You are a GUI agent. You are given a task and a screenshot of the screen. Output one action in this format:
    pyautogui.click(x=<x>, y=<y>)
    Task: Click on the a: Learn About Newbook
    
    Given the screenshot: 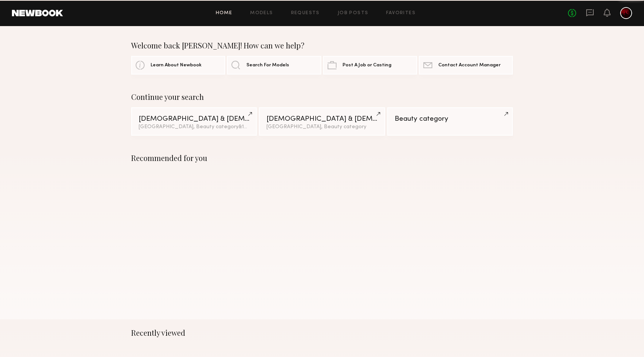 What is the action you would take?
    pyautogui.click(x=178, y=65)
    